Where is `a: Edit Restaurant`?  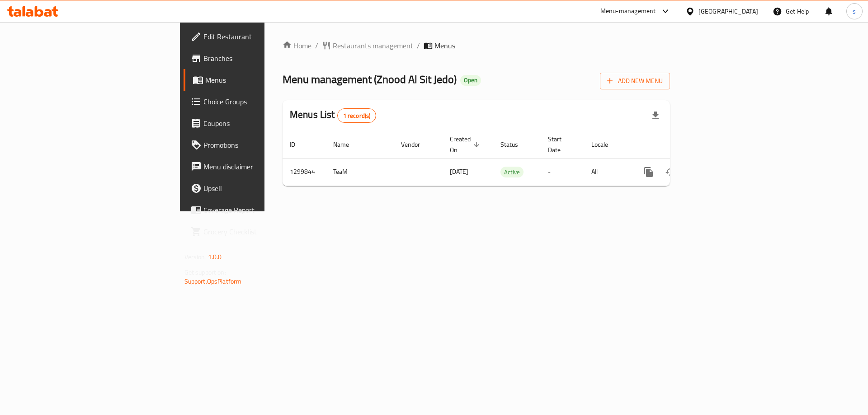 a: Edit Restaurant is located at coordinates (254, 36).